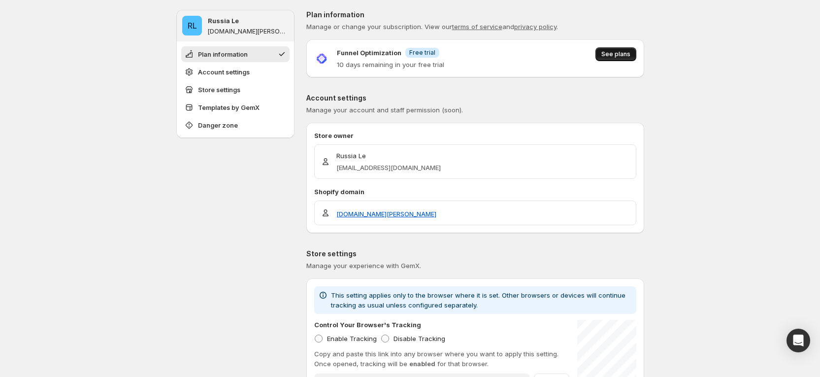 The height and width of the screenshot is (377, 820). Describe the element at coordinates (798, 340) in the screenshot. I see `div: Open Intercom Messenger` at that location.